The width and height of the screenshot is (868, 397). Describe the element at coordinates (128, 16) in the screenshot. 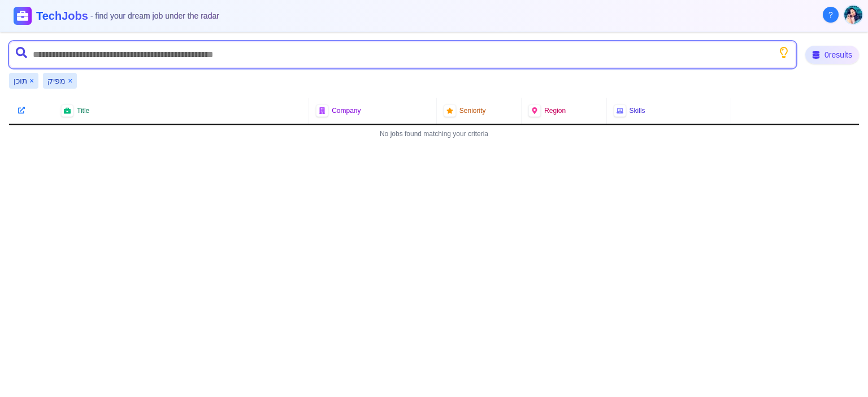

I see `h1: TechJobs` at that location.